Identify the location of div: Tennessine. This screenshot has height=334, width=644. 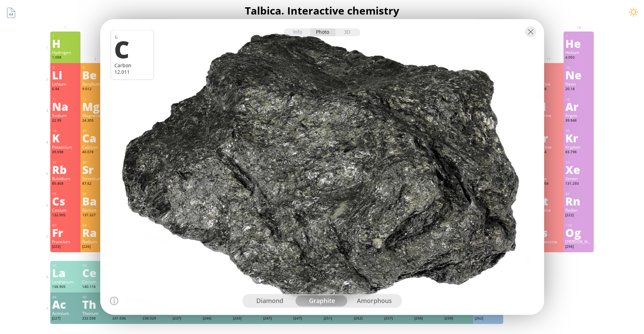
(548, 241).